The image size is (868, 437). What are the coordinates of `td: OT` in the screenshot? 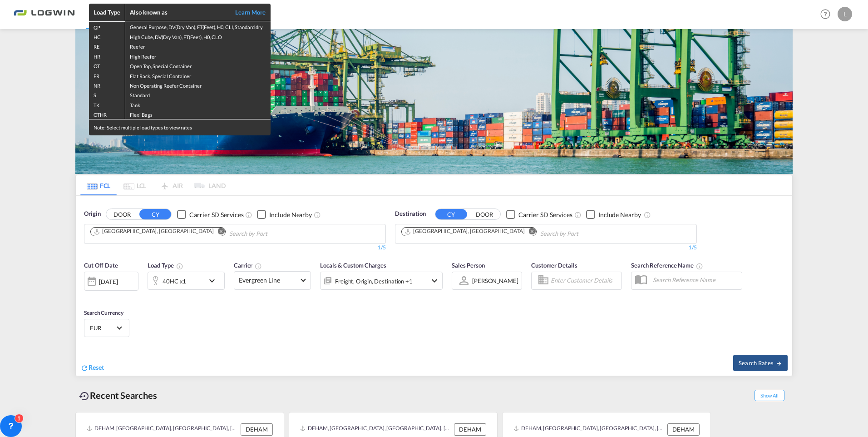 It's located at (107, 65).